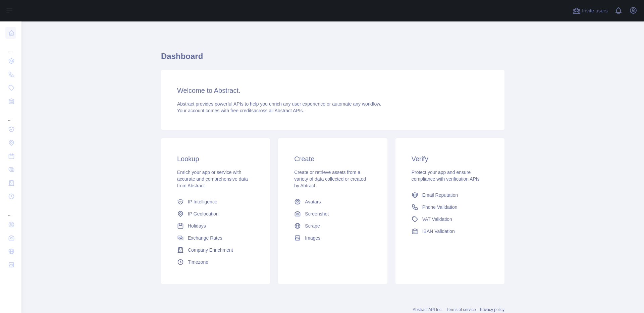 The height and width of the screenshot is (313, 644). I want to click on span: Exchange Rates, so click(205, 238).